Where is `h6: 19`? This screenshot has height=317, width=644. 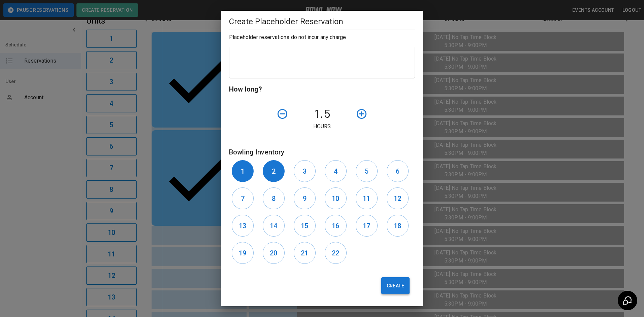 h6: 19 is located at coordinates (243, 253).